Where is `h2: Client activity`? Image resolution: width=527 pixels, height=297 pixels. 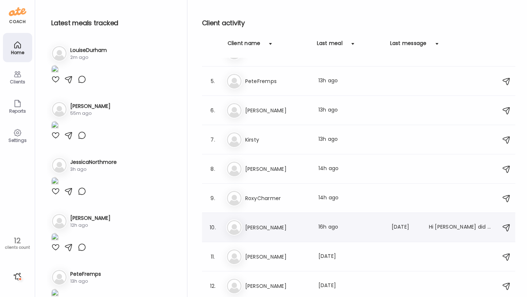
h2: Client activity is located at coordinates (358, 23).